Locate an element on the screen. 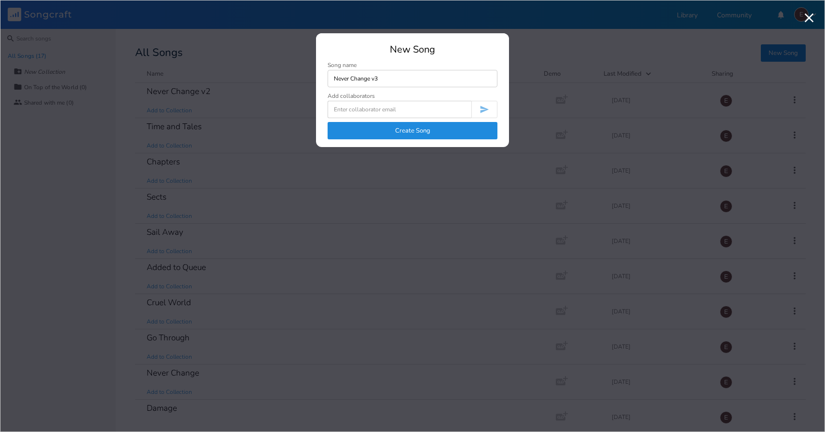  div: Add collaborators is located at coordinates (351, 96).